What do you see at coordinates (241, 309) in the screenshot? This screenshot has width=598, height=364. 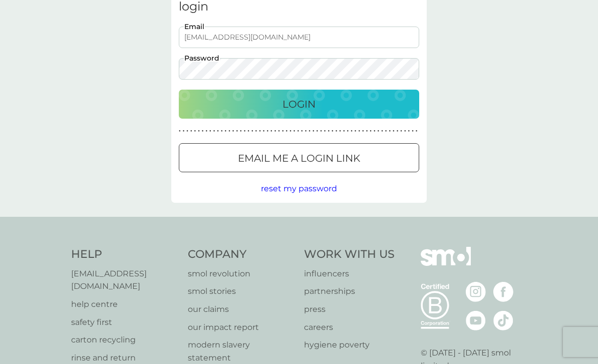 I see `a: our claims` at bounding box center [241, 309].